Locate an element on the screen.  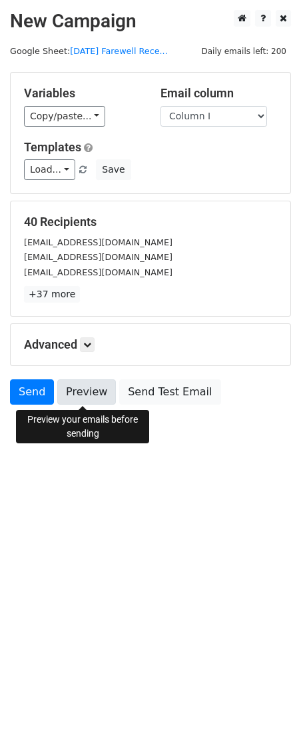
div: Chat Widget is located at coordinates (268, 710).